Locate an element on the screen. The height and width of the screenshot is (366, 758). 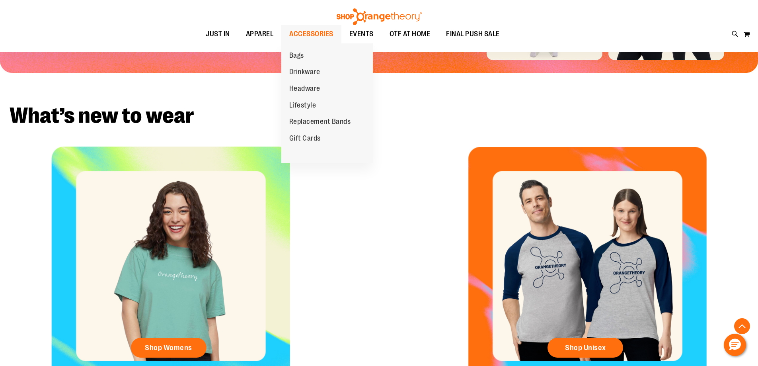
h2: What’s new to wear is located at coordinates (379, 115).